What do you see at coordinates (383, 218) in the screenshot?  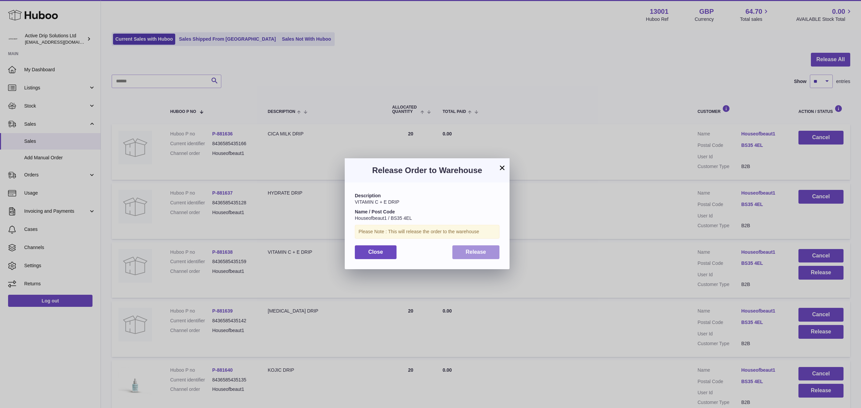 I see `span: Houseofbeaut1 / BS35 4EL` at bounding box center [383, 218].